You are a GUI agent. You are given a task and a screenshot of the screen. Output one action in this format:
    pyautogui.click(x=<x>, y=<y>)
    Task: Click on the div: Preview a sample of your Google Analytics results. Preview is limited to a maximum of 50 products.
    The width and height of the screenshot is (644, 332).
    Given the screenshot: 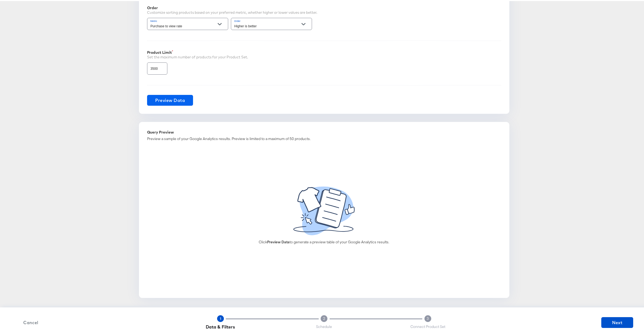 What is the action you would take?
    pyautogui.click(x=324, y=138)
    